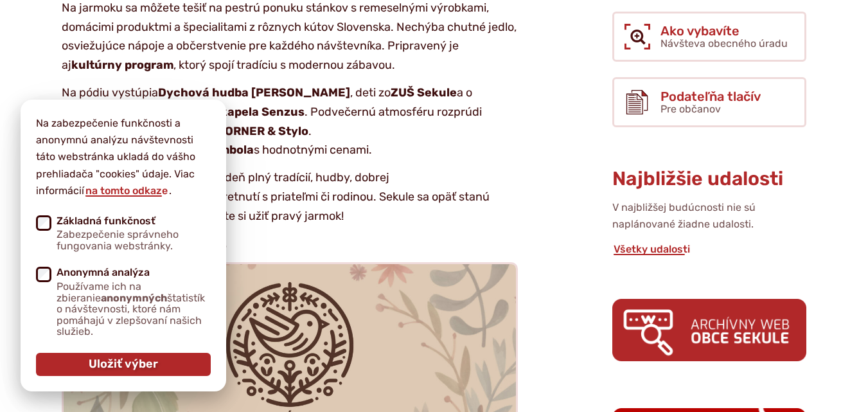 This screenshot has width=868, height=412. What do you see at coordinates (423, 92) in the screenshot?
I see `strong: ZUŠ Sekule` at bounding box center [423, 92].